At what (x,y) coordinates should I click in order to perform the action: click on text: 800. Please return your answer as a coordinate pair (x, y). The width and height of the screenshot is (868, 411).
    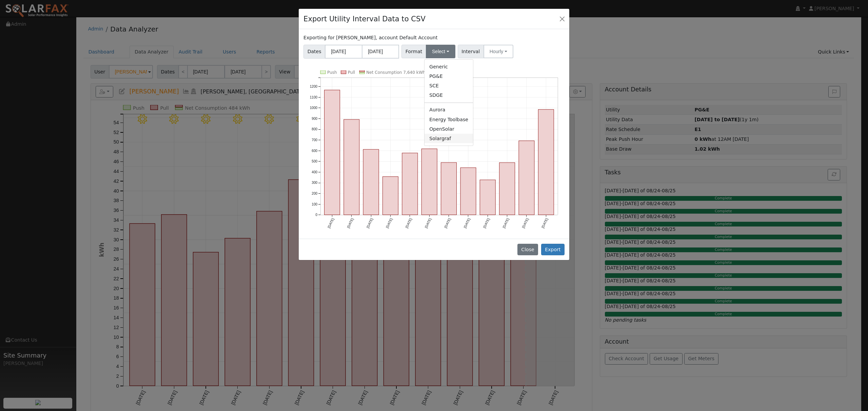
    Looking at the image, I should click on (314, 129).